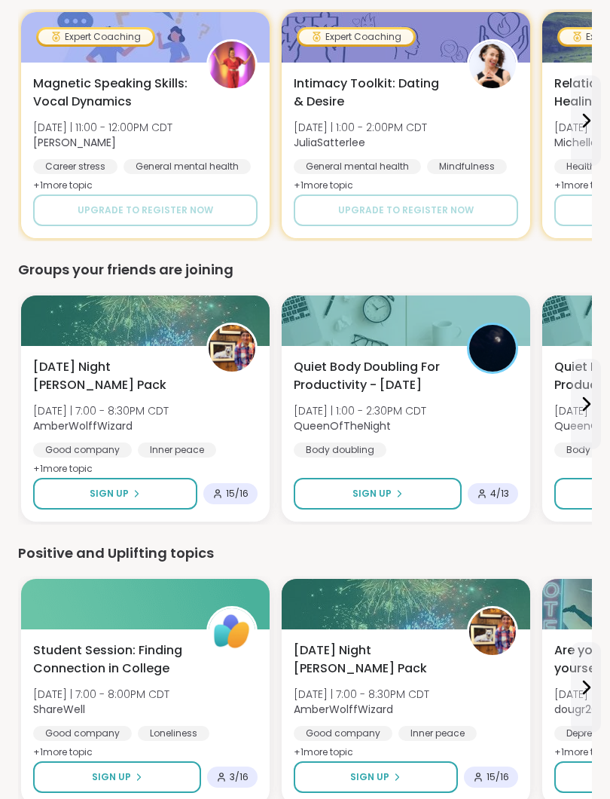 The height and width of the screenshot is (799, 610). What do you see at coordinates (232, 65) in the screenshot?
I see `img: Lisa_LaCroix` at bounding box center [232, 65].